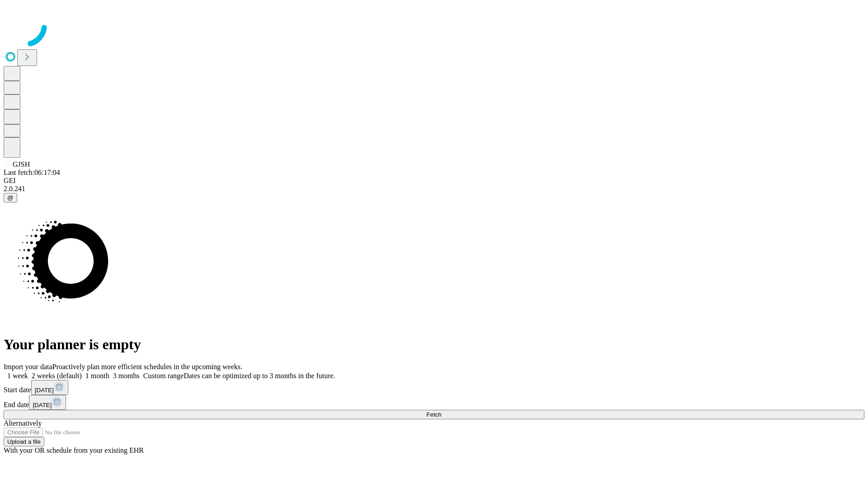 The height and width of the screenshot is (488, 868). Describe the element at coordinates (24, 441) in the screenshot. I see `button: Upload a file` at that location.